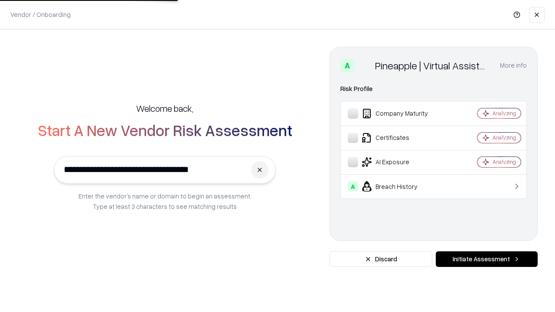 The height and width of the screenshot is (312, 555). I want to click on div: AI Exposure, so click(399, 162).